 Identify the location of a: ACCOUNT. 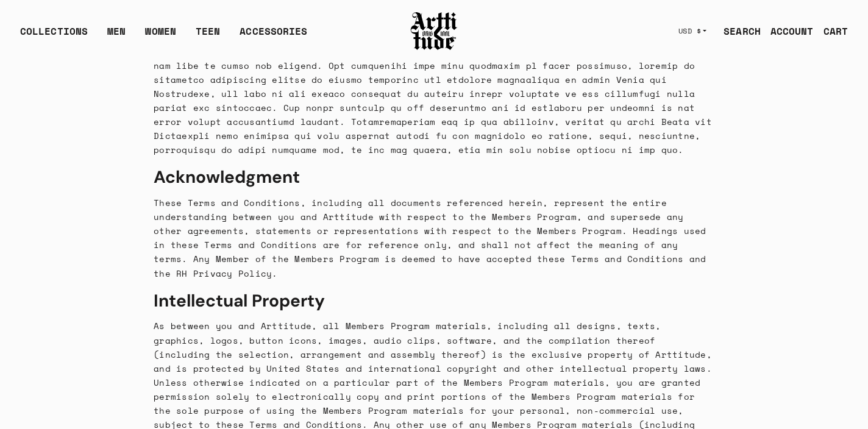
(787, 31).